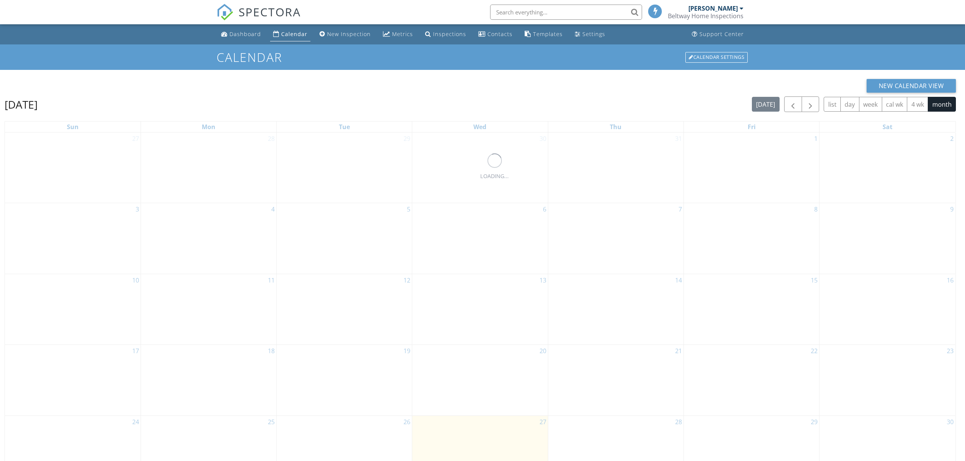  What do you see at coordinates (543, 139) in the screenshot?
I see `a: Go to July 30, 2025` at bounding box center [543, 139].